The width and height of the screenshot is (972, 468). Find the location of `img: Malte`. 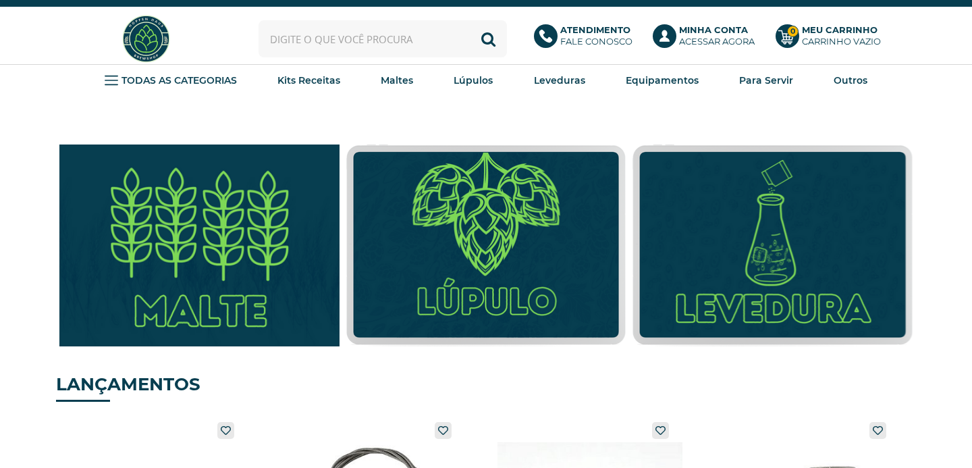

img: Malte is located at coordinates (199, 245).